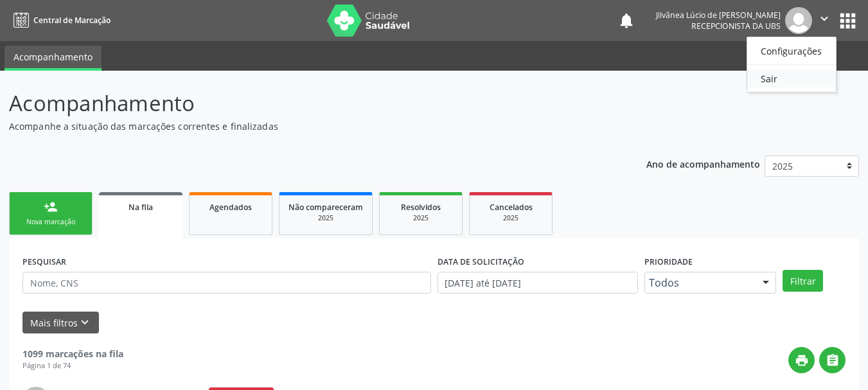 This screenshot has height=390, width=868. Describe the element at coordinates (481, 262) in the screenshot. I see `label: DATA DE SOLICITAÇÃO` at that location.